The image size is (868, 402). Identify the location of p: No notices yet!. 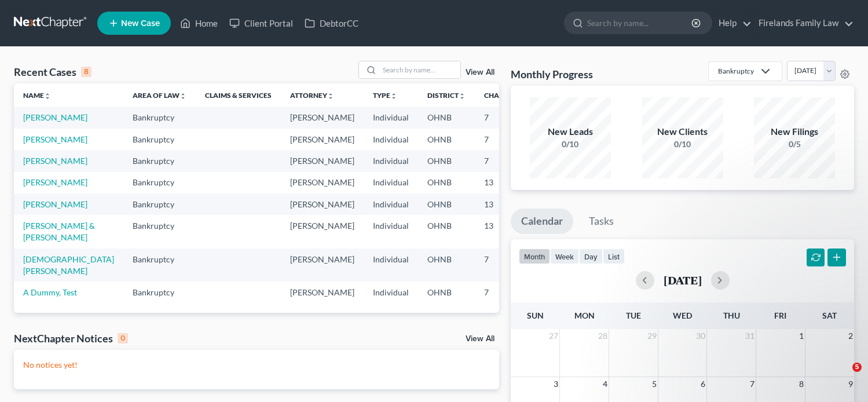
(256, 365).